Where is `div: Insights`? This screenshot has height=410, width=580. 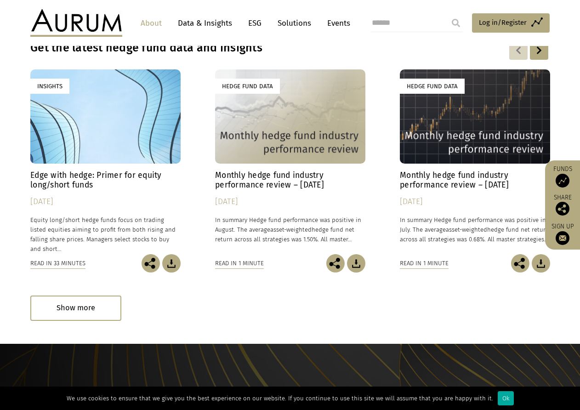 div: Insights is located at coordinates (50, 86).